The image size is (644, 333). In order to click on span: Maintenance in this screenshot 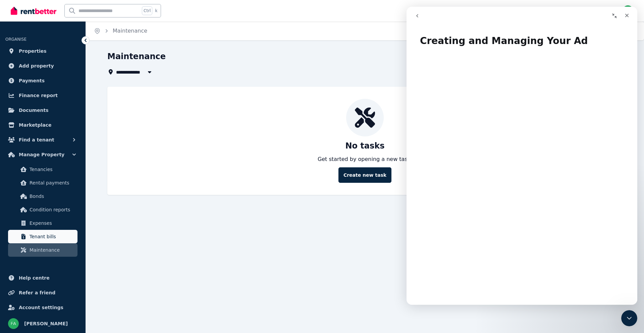, I will do `click(52, 250)`.